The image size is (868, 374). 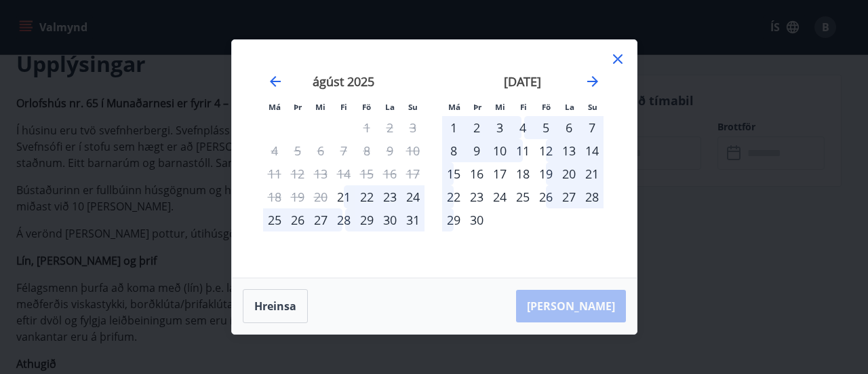 What do you see at coordinates (298, 220) in the screenshot?
I see `td: Choose þriðjudagur, 26. ágúst 2025 as your check-in date. It’s available.` at bounding box center [298, 220].